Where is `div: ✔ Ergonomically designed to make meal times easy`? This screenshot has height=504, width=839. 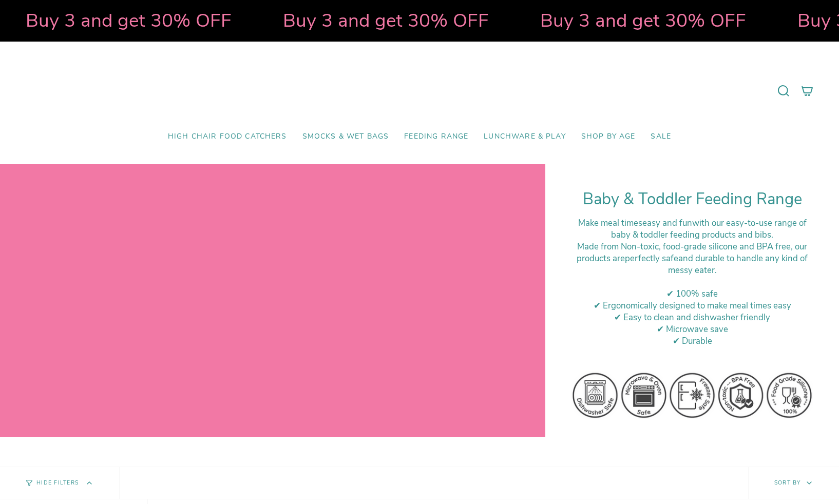
div: ✔ Ergonomically designed to make meal times easy is located at coordinates (692, 305).